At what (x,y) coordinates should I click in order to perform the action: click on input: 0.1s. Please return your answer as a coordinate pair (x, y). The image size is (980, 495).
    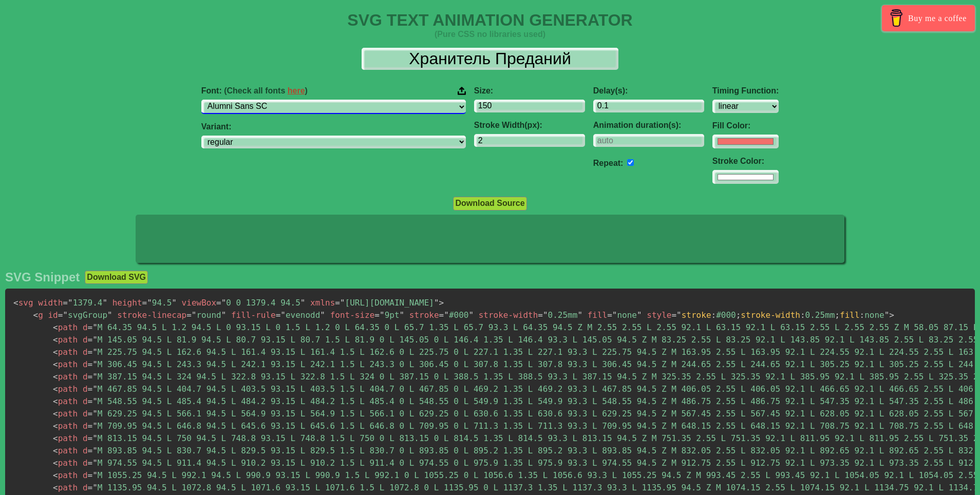
    Looking at the image, I should click on (649, 106).